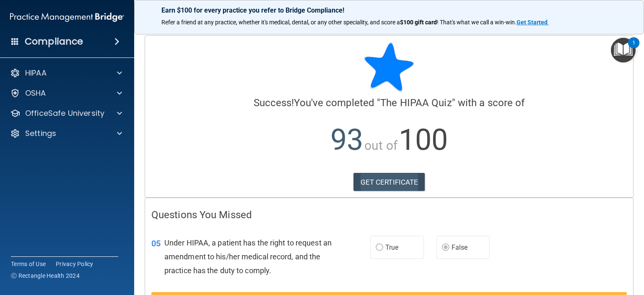 The width and height of the screenshot is (644, 295). What do you see at coordinates (281, 22) in the screenshot?
I see `span: Refer a friend at any practice, whether it's medical, dental, or any other speciality, and score a` at bounding box center [281, 22].